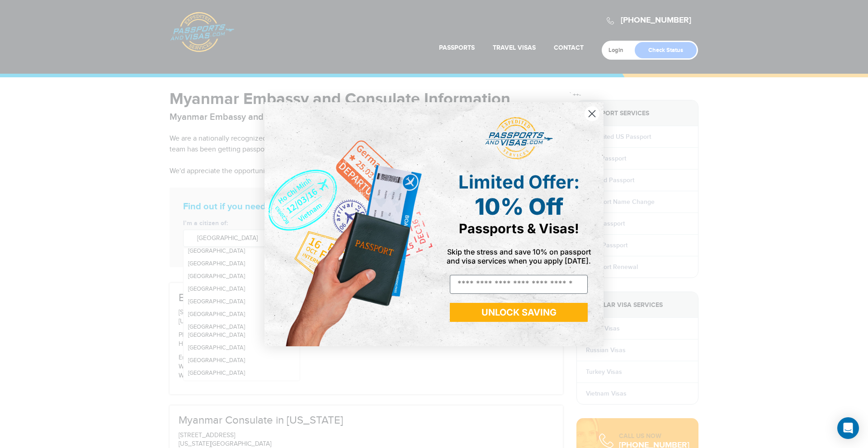 This screenshot has width=868, height=448. Describe the element at coordinates (349, 225) in the screenshot. I see `img: de9cda0d-0715-46ca-9a25-073762a91ba7.png` at that location.